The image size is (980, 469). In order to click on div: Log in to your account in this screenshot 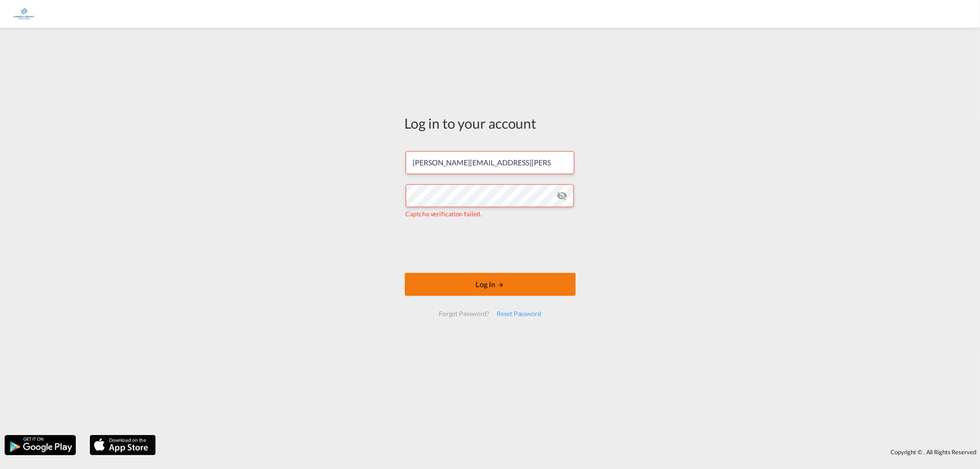, I will do `click(490, 123)`.